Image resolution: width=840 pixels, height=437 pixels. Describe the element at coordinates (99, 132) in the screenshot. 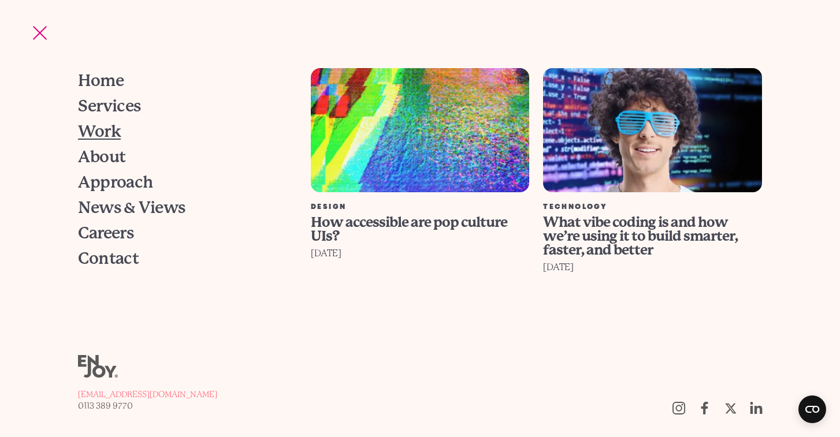

I see `span: Work` at that location.